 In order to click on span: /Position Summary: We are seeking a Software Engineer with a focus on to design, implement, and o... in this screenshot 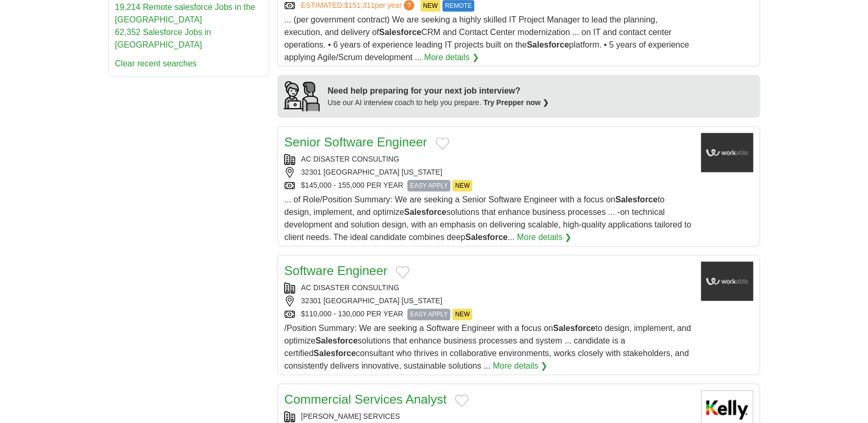, I will do `click(487, 347)`.